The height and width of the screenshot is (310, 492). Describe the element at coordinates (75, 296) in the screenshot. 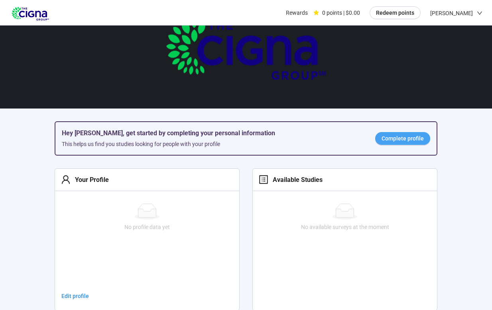

I see `a: Edit profile` at that location.